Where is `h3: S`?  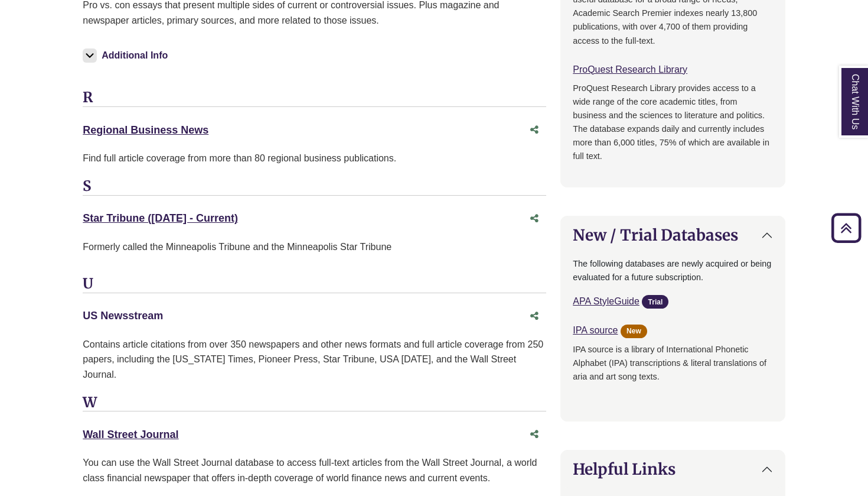
h3: S is located at coordinates (314, 187).